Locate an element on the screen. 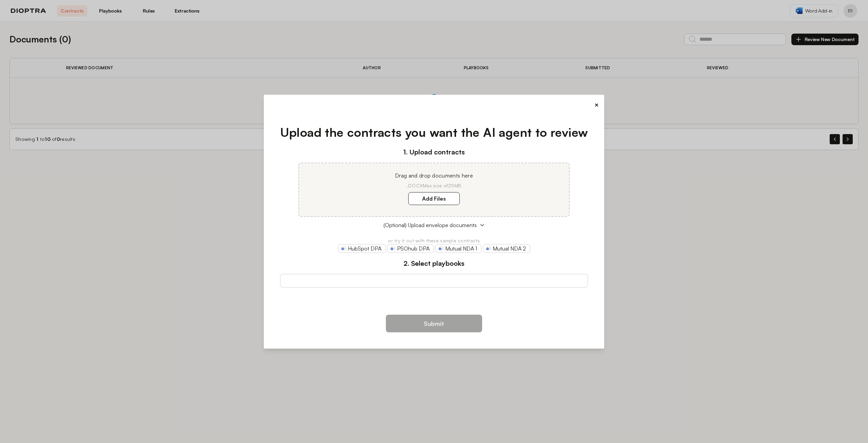 This screenshot has height=443, width=868. h1: Upload the contracts you want the AI agent to review is located at coordinates (434, 132).